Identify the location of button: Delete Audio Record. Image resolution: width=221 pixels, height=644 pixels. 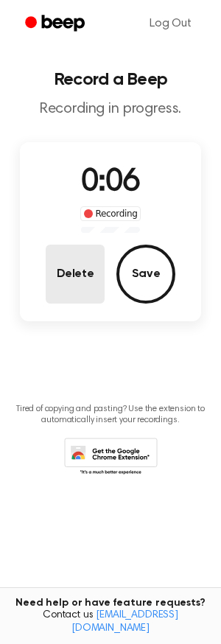
(75, 275).